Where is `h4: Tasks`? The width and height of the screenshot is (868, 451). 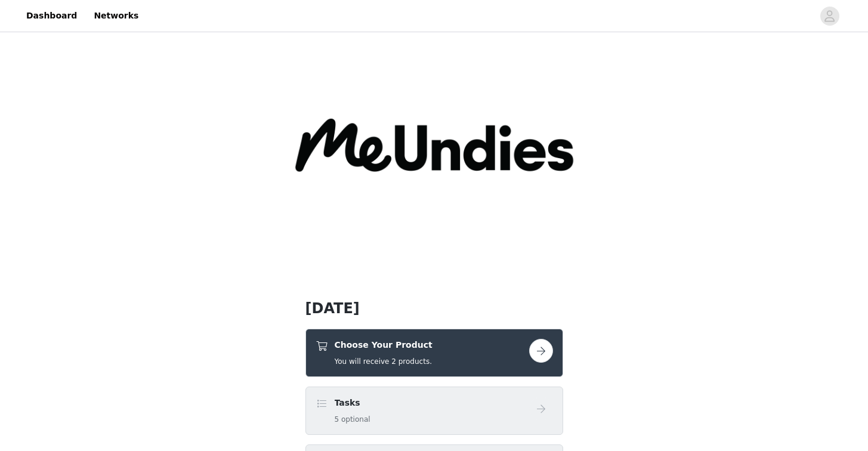
h4: Tasks is located at coordinates (353, 402).